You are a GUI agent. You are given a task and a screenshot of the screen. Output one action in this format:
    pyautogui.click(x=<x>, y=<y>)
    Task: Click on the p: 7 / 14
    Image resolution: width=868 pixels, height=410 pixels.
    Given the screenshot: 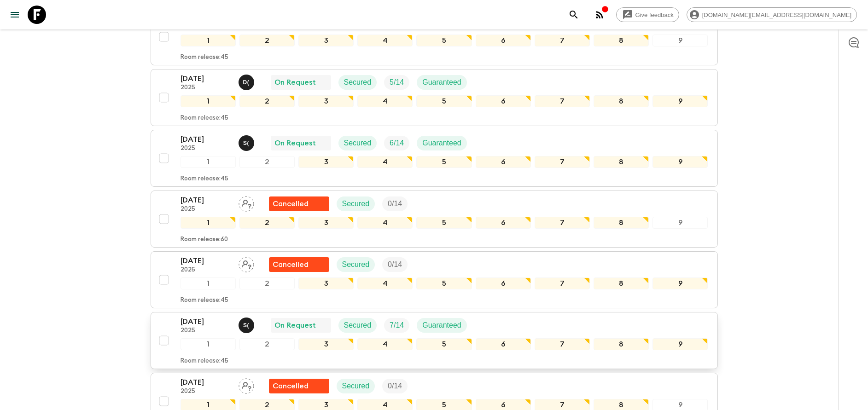 What is the action you would take?
    pyautogui.click(x=397, y=325)
    